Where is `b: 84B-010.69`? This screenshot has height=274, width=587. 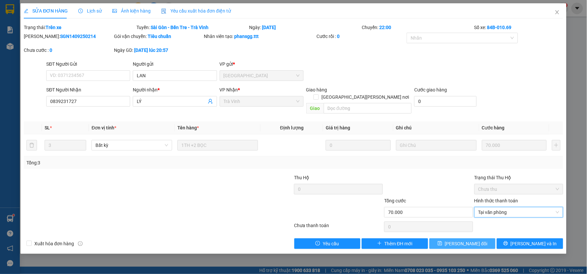 b: 84B-010.69 is located at coordinates (500, 27).